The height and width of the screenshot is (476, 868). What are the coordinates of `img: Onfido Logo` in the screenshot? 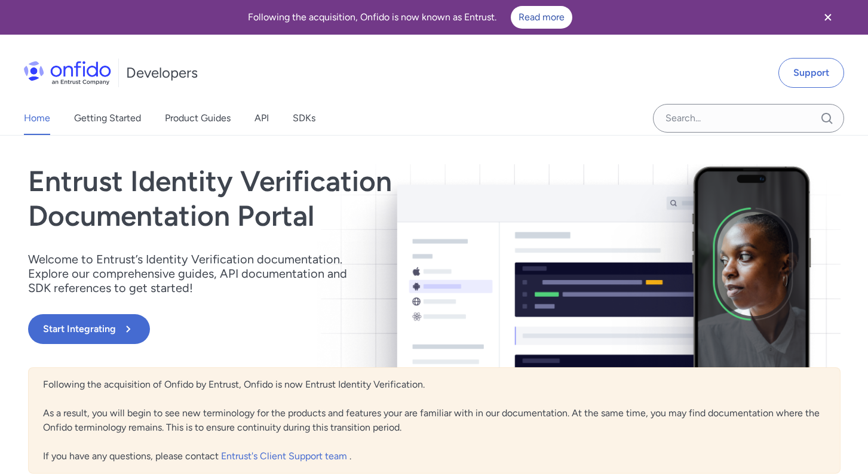 It's located at (67, 73).